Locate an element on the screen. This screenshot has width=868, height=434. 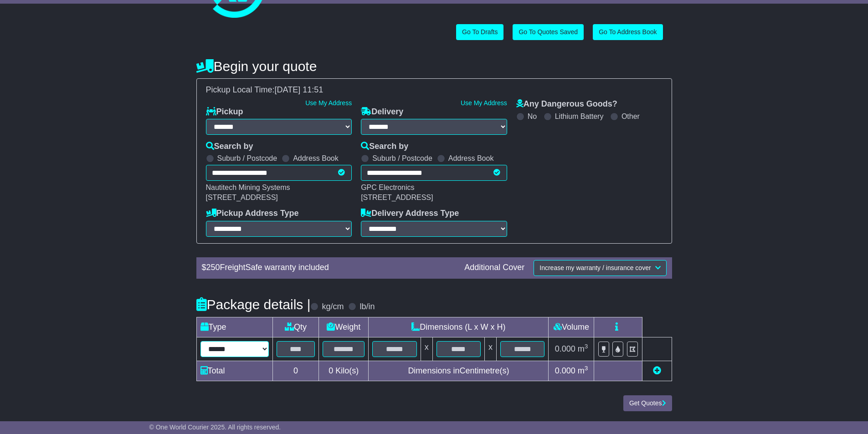
span: GPC Electronics is located at coordinates (387, 187).